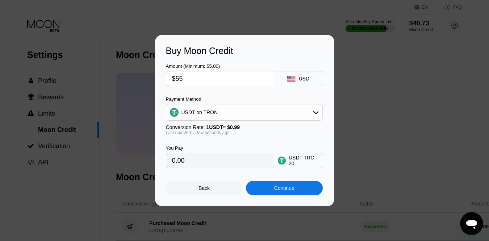 This screenshot has width=489, height=241. I want to click on div: Last updated: a few seconds ago, so click(244, 133).